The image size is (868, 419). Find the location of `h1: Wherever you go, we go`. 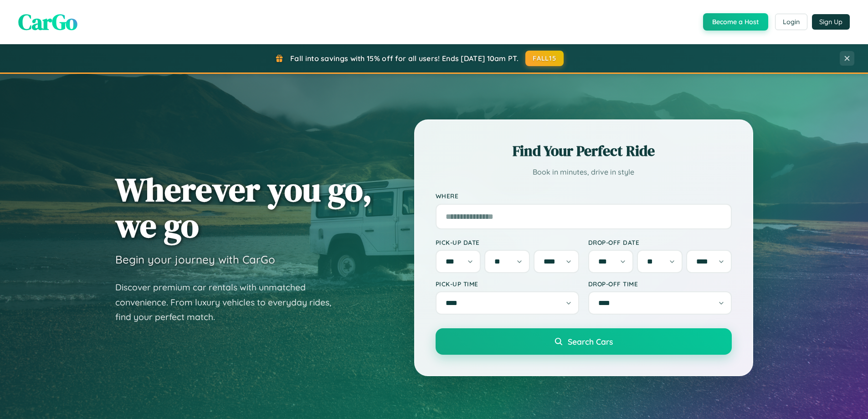

h1: Wherever you go, we go is located at coordinates (244, 208).